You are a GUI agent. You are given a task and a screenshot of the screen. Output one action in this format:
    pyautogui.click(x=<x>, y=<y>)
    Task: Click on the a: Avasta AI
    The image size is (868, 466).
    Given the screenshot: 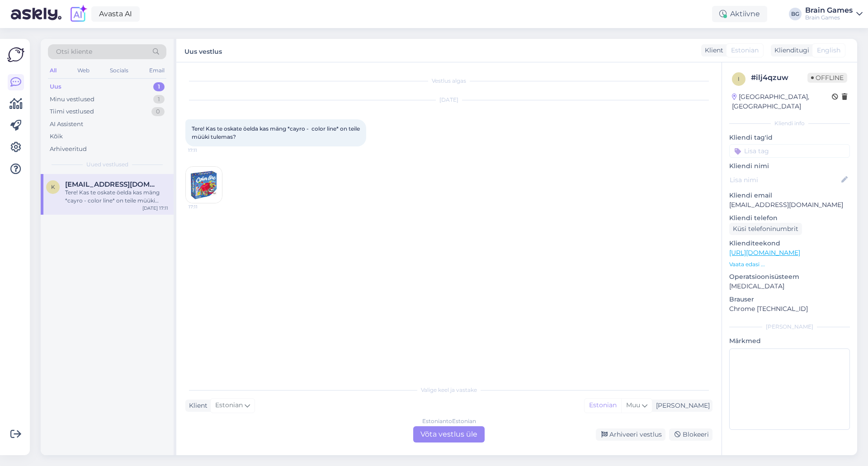 What is the action you would take?
    pyautogui.click(x=115, y=14)
    